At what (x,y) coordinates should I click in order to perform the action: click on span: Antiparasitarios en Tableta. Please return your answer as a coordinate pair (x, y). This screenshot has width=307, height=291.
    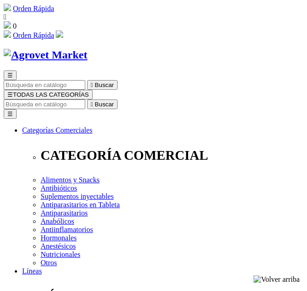
    Looking at the image, I should click on (80, 204).